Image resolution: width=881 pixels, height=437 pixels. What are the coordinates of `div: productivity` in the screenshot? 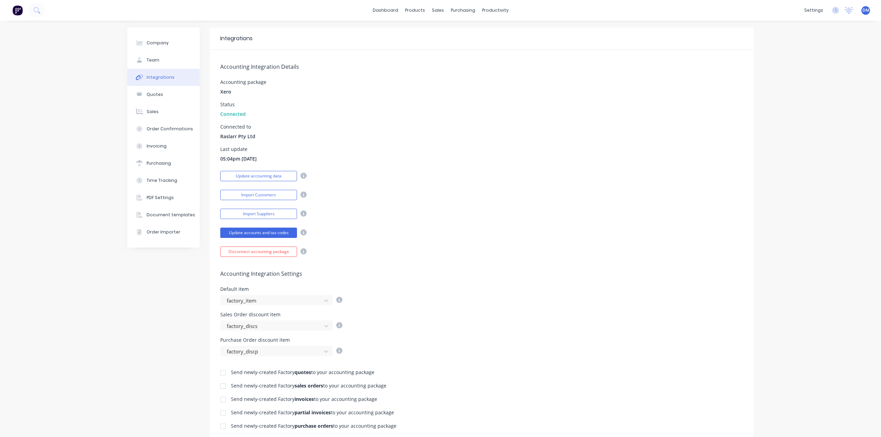 It's located at (495, 10).